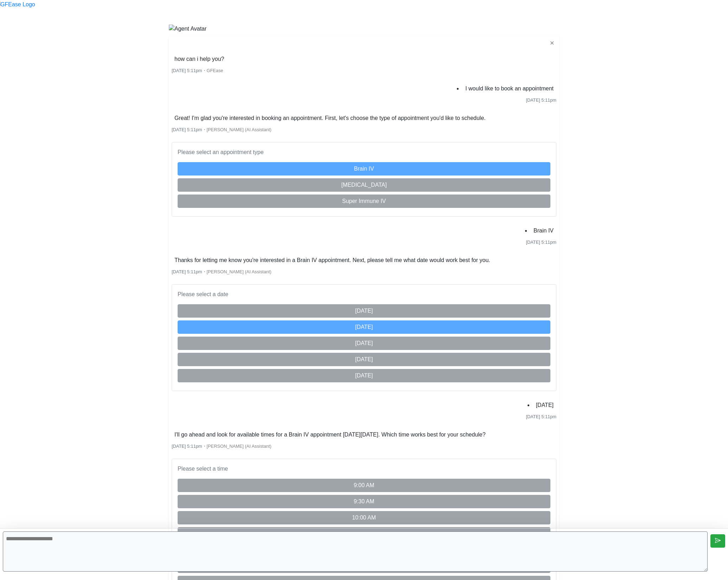 This screenshot has width=728, height=580. Describe the element at coordinates (364, 201) in the screenshot. I see `button: Super Immune IV` at that location.